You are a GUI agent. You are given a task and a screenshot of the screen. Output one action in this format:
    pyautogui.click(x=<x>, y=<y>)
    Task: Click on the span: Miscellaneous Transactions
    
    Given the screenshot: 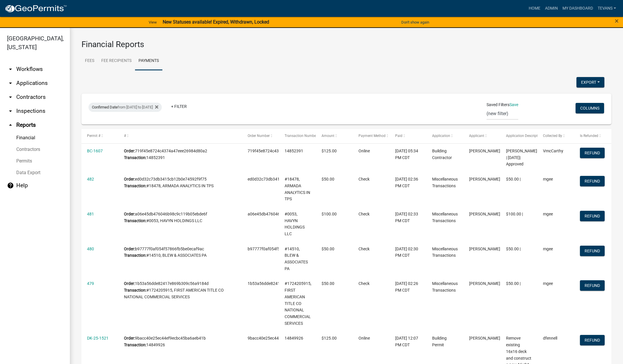 What is the action you would take?
    pyautogui.click(x=445, y=287)
    